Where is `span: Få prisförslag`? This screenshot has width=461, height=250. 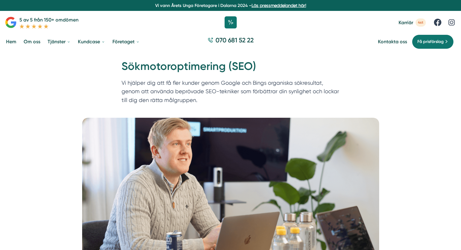
span: Få prisförslag is located at coordinates (430, 42).